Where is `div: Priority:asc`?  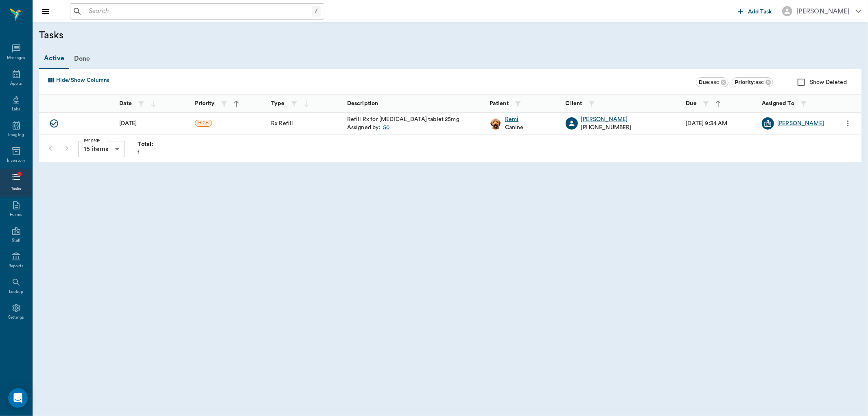 div: Priority:asc is located at coordinates (753, 83).